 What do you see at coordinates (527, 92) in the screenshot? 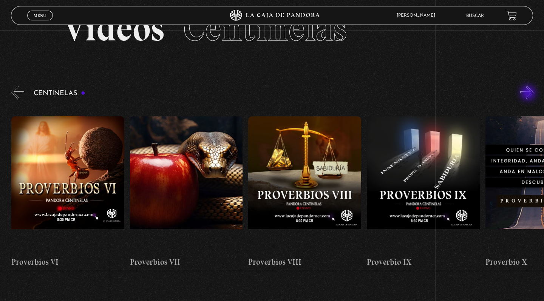
I see `button: Next` at bounding box center [527, 92].